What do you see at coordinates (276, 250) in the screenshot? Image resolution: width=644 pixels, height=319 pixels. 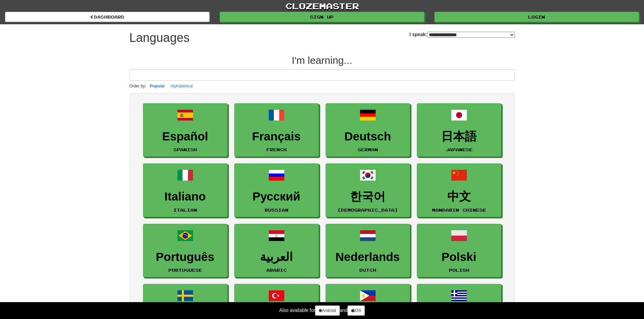 I see `a: العربيةArabic` at bounding box center [276, 250].